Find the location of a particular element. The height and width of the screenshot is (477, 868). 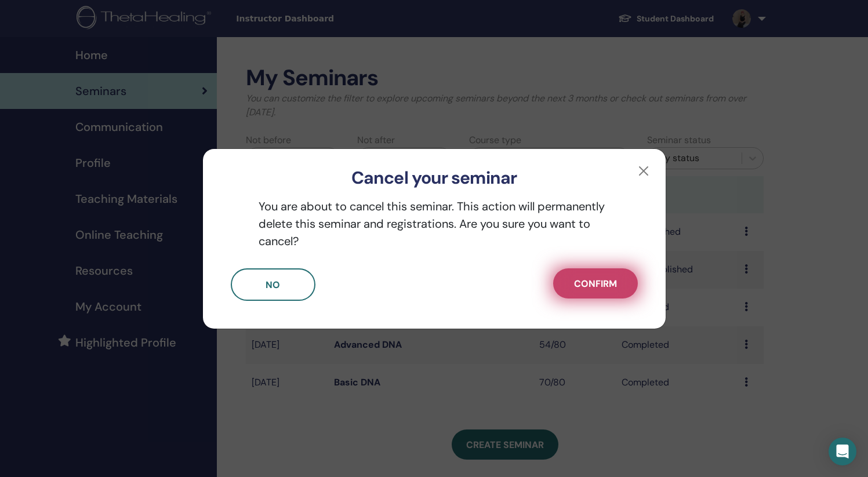

span: No is located at coordinates (272, 285).